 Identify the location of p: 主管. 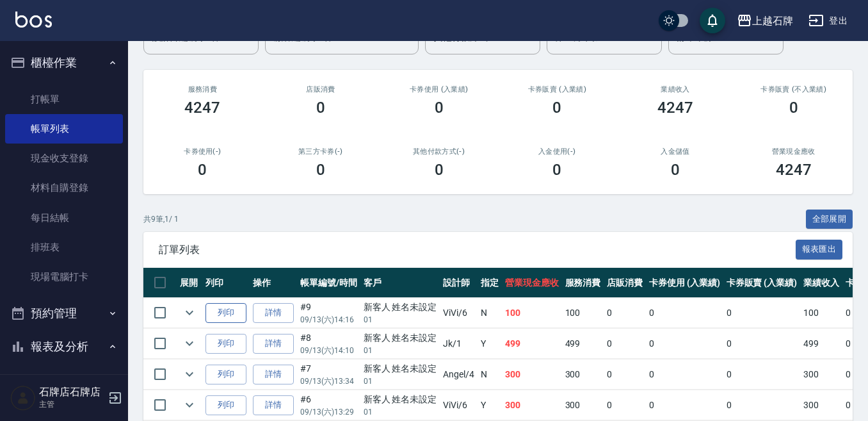
(72, 404).